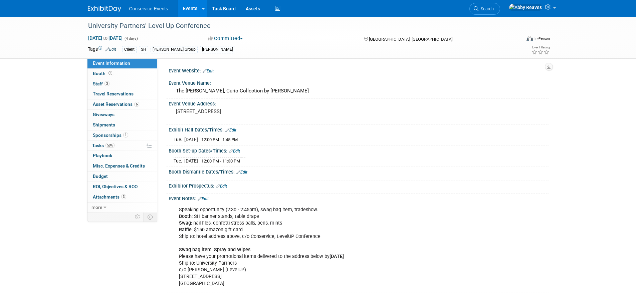  Describe the element at coordinates (115, 187) in the screenshot. I see `span: ROI, Objectives & ROO` at that location.